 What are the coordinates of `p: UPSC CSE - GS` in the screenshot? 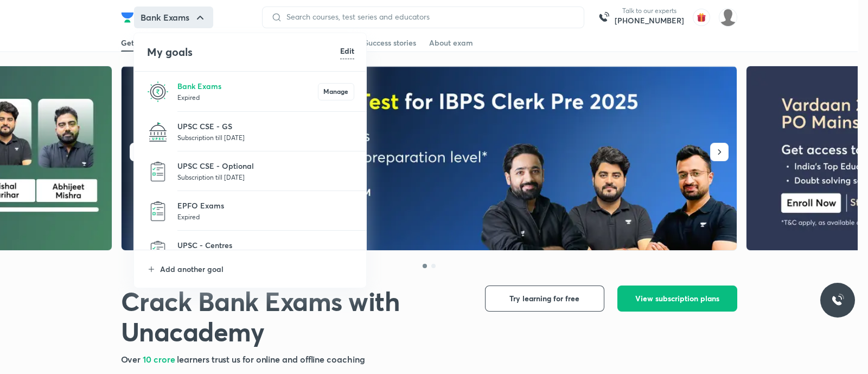 It's located at (266, 126).